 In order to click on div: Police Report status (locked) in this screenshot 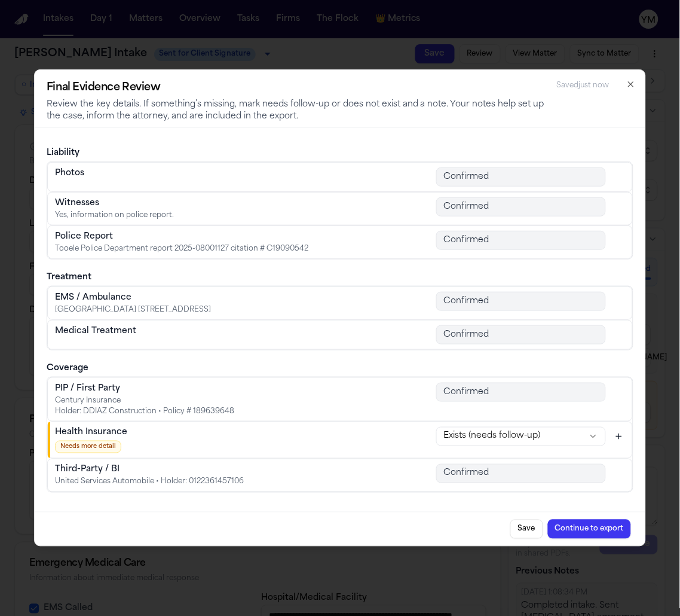, I will do `click(521, 241)`.